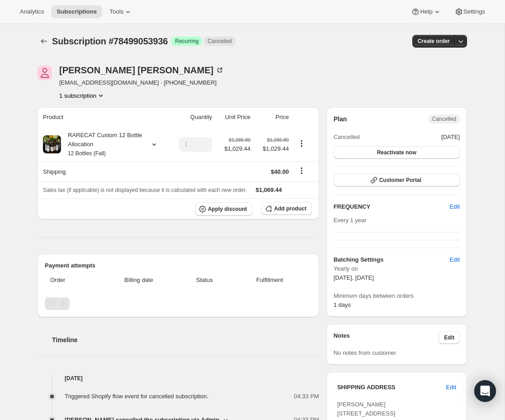  Describe the element at coordinates (103, 171) in the screenshot. I see `th: Shipping` at that location.